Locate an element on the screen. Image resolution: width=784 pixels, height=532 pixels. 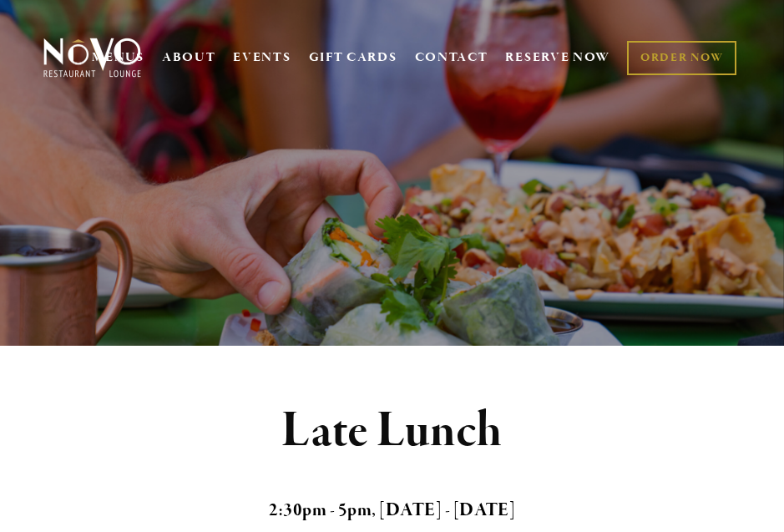
img: Novo Restaurant &amp; Lounge is located at coordinates (92, 57).